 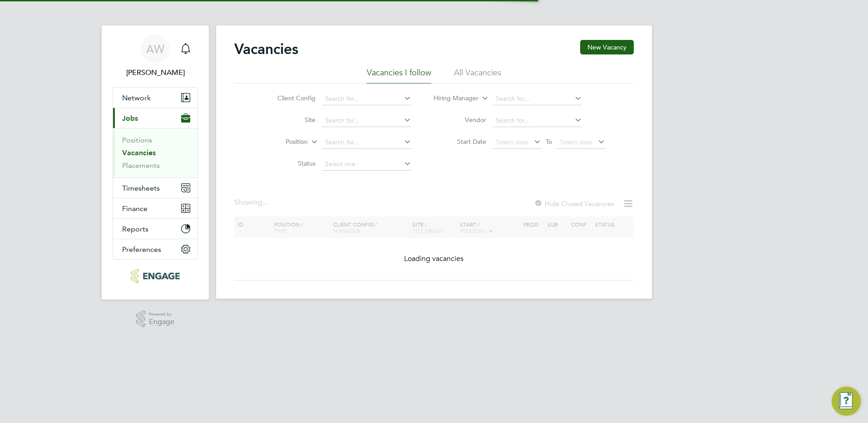 I want to click on li: Vacancies I follow, so click(x=399, y=76).